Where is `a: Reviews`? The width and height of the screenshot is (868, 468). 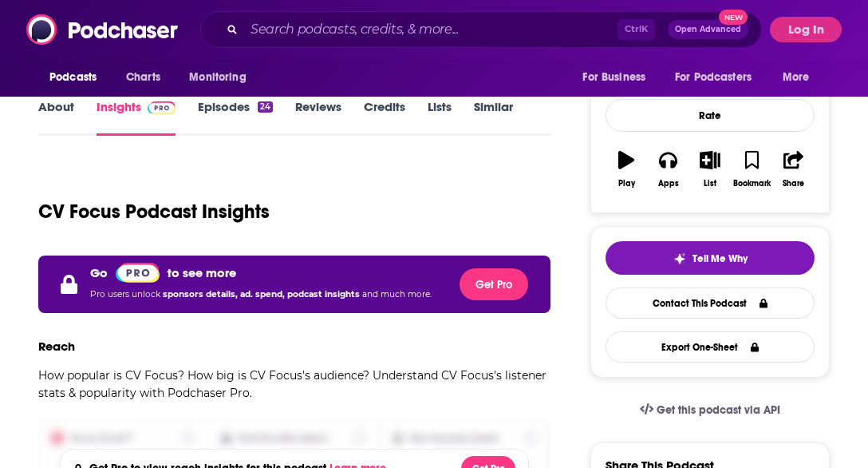 a: Reviews is located at coordinates (318, 117).